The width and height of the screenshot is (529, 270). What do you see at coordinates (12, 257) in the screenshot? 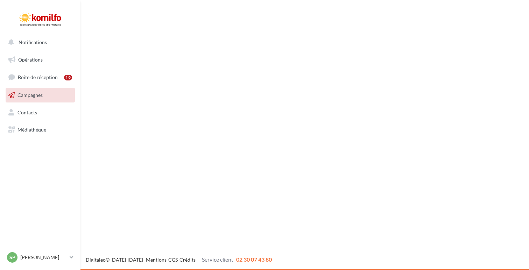
I see `span: SP` at bounding box center [12, 257].